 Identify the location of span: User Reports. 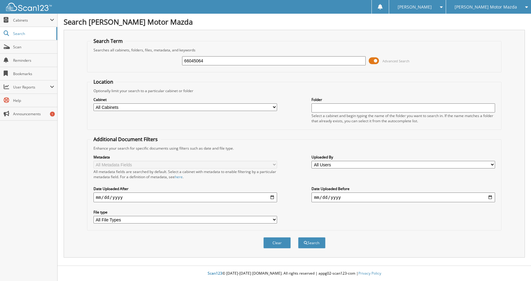
(31, 87).